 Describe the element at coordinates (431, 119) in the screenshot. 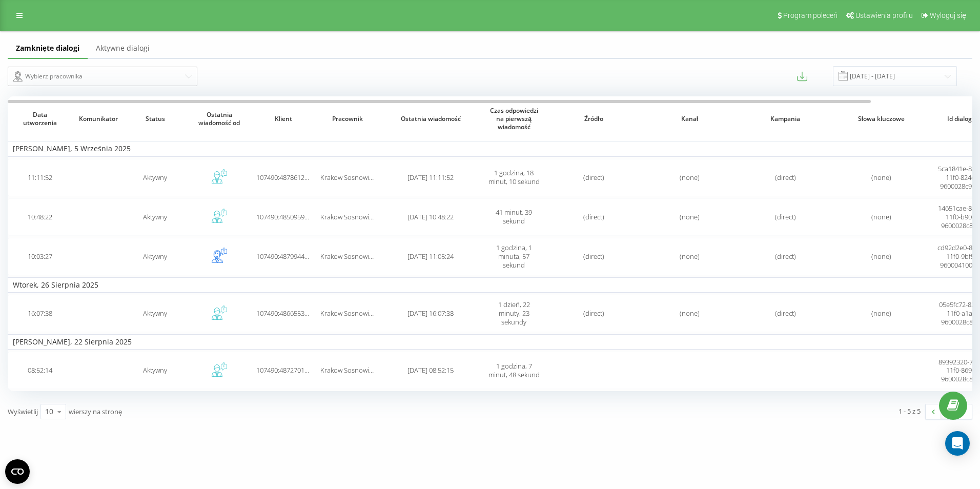

I see `span: Ostatnia wiadomość` at that location.